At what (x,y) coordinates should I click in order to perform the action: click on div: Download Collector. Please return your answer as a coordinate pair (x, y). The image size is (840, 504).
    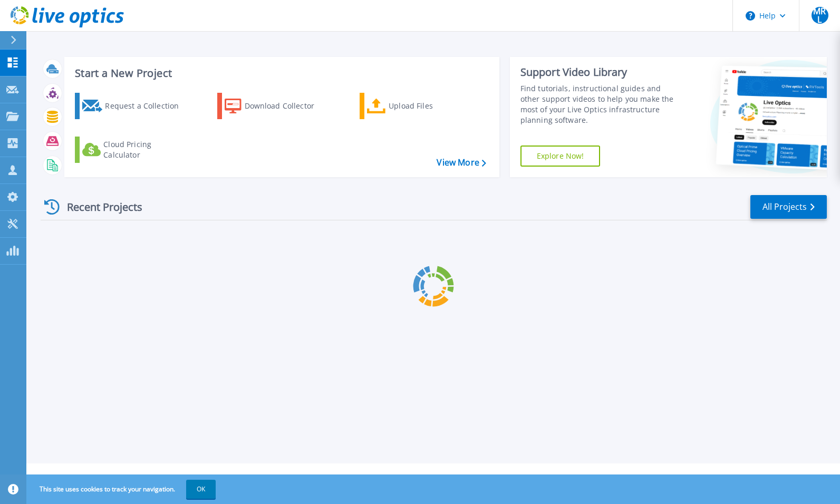
    Looking at the image, I should click on (287, 106).